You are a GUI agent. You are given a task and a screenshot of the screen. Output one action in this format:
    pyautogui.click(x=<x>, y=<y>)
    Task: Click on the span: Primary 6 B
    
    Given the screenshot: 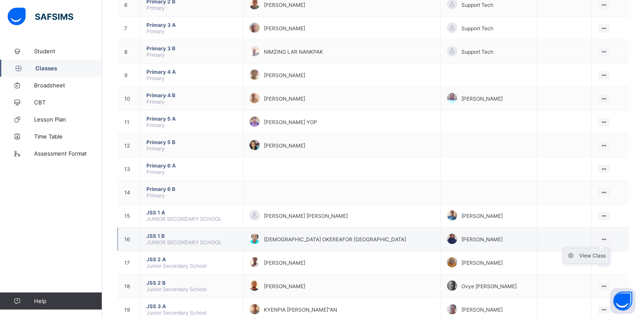 What is the action you would take?
    pyautogui.click(x=191, y=189)
    